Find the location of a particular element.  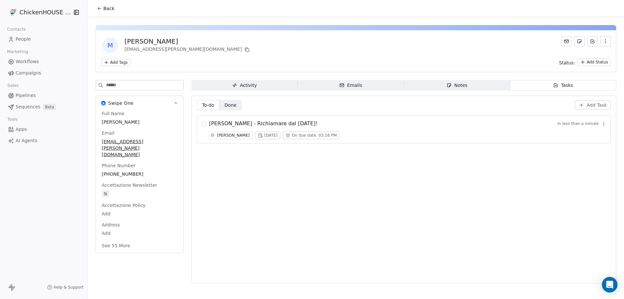

span: Sales is located at coordinates (13, 86).